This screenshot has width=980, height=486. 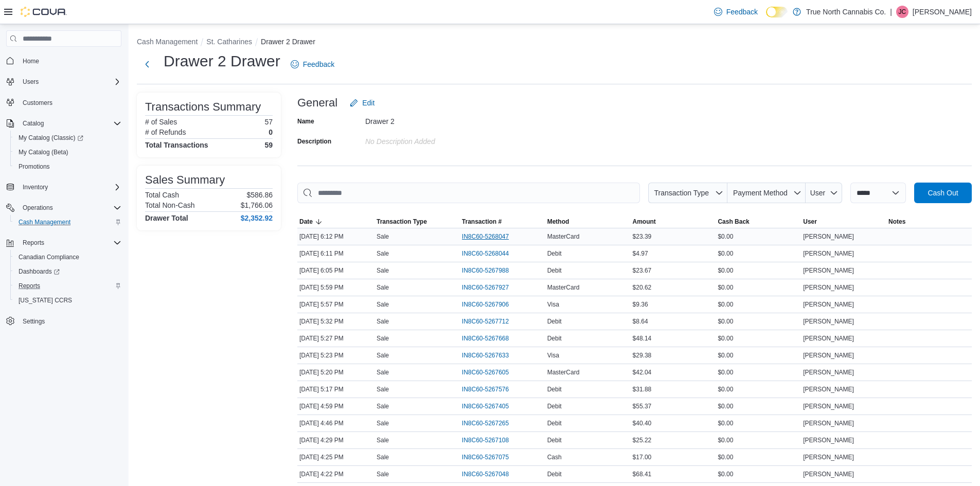 What do you see at coordinates (760, 193) in the screenshot?
I see `span: Payment Method` at bounding box center [760, 193].